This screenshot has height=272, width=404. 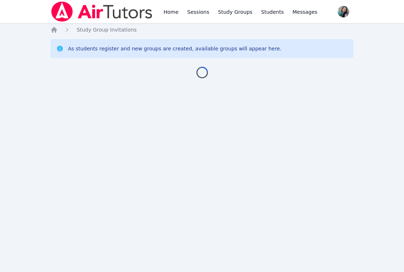 I want to click on nav: Breadcrumb, so click(x=202, y=30).